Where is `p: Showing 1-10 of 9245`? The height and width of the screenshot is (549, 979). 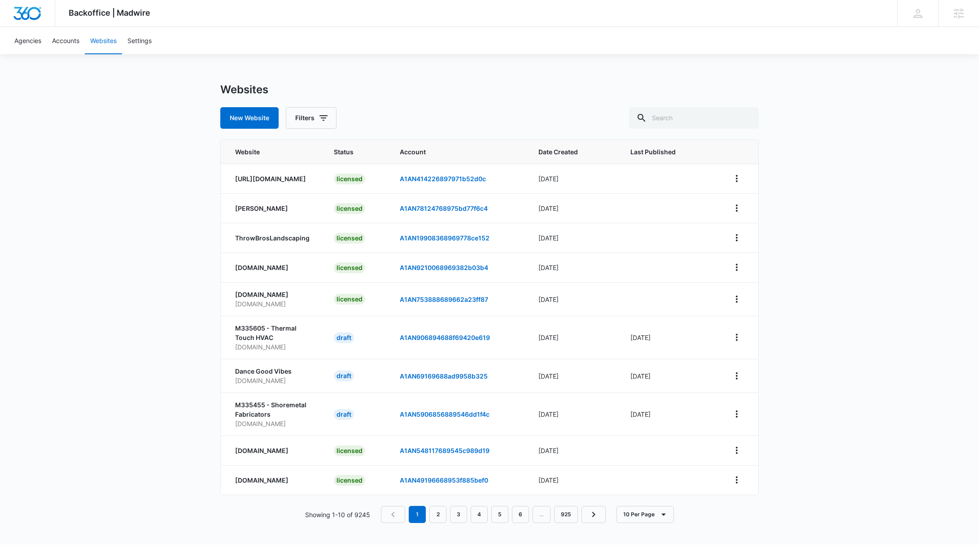
p: Showing 1-10 of 9245 is located at coordinates (337, 515).